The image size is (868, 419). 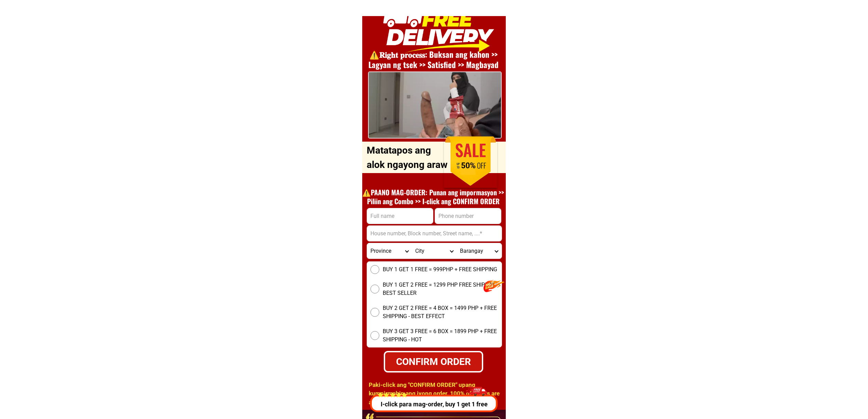 I want to click on p: Matatapos ang alok ngayong araw, so click(x=409, y=157).